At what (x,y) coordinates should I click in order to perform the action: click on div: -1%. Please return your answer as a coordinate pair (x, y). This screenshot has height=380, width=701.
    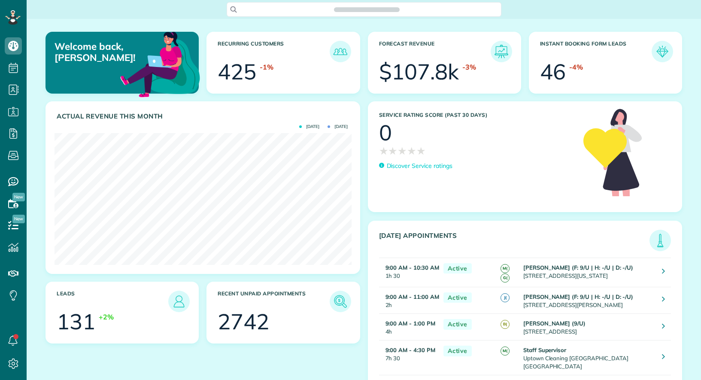
    Looking at the image, I should click on (267, 67).